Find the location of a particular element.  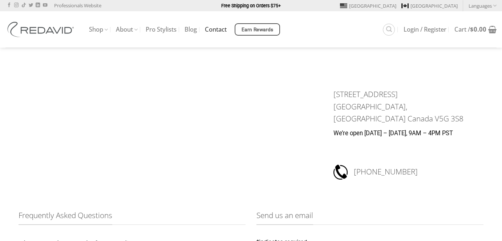

a: Follow on LinkedIn is located at coordinates (38, 5).